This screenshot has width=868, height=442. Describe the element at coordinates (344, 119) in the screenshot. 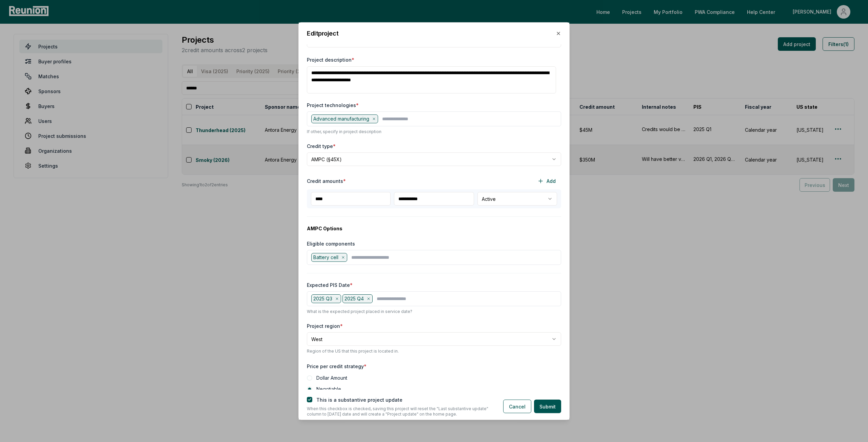

I see `div: Advanced manufacturing` at that location.